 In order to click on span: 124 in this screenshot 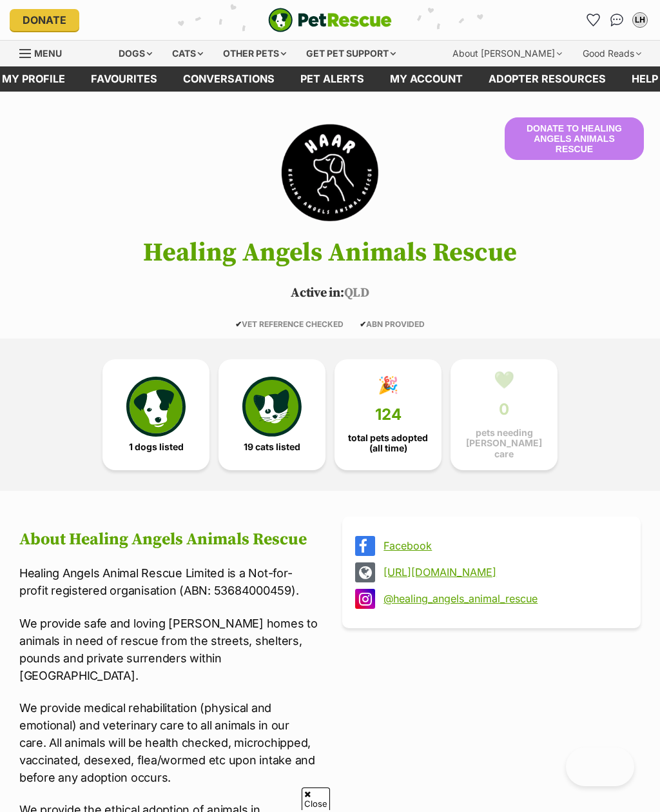, I will do `click(388, 415)`.